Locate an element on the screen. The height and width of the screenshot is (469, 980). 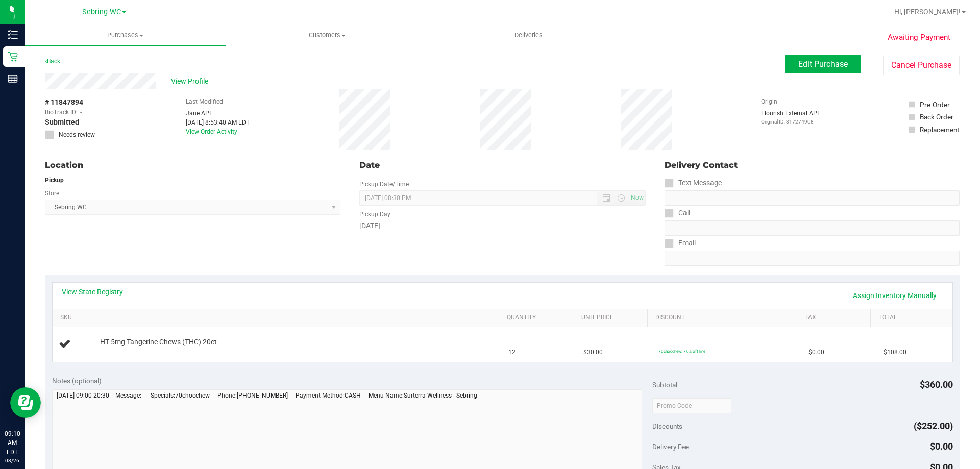
a: Tax is located at coordinates (836, 318).